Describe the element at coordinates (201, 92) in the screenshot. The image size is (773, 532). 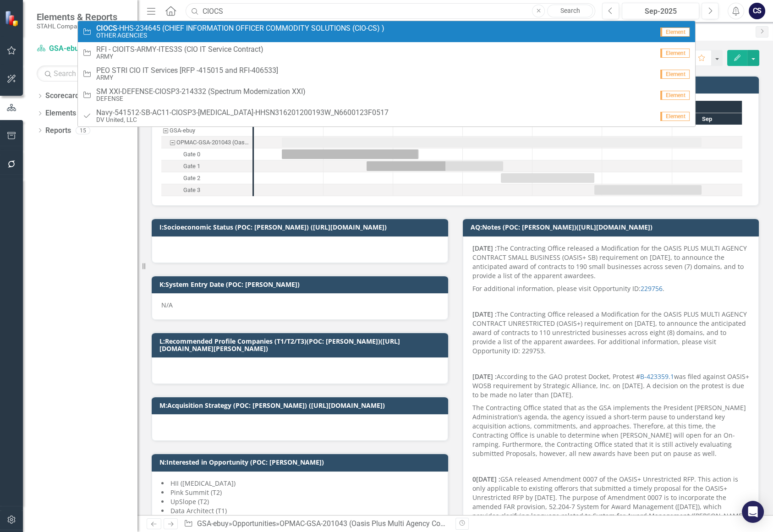
I see `span: SM XXI-DEFENSE-CIOSP3-214332 (Spectrum Modernization XXI)` at that location.